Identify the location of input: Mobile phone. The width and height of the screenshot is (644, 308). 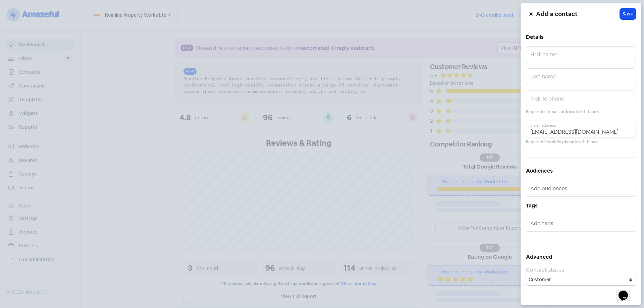
(581, 99).